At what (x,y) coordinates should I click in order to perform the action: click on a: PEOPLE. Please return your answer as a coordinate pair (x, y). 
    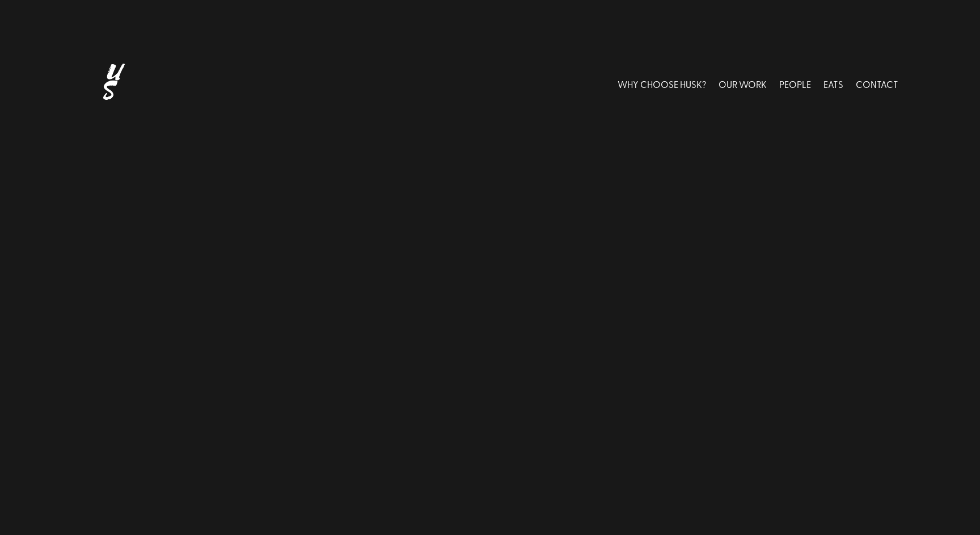
    Looking at the image, I should click on (795, 84).